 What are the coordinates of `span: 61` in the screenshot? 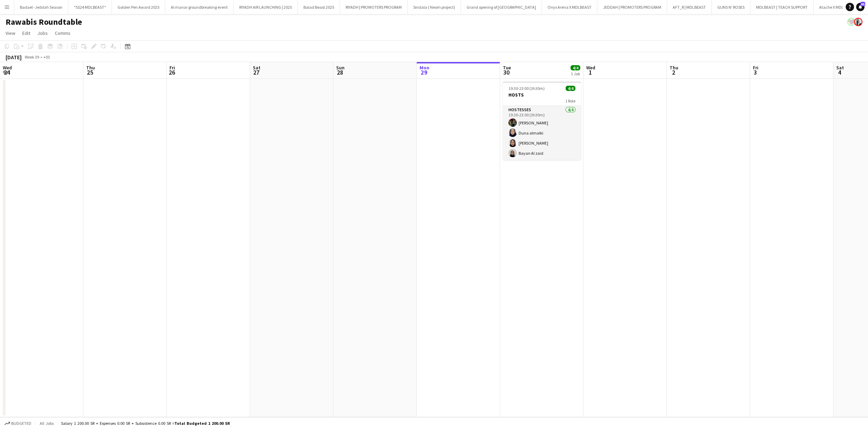 It's located at (863, 4).